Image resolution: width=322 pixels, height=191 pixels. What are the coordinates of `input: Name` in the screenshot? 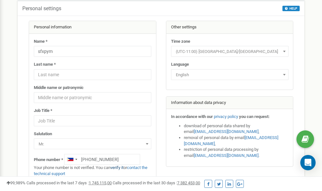 It's located at (93, 51).